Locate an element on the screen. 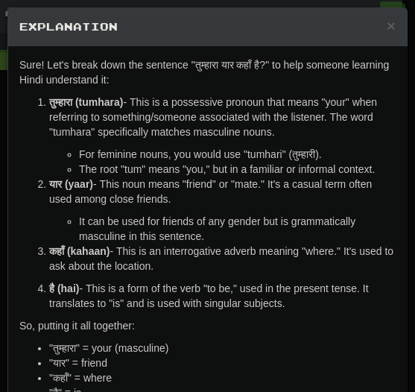 The width and height of the screenshot is (415, 392). p: Sure! Let's break down the sentence "तुम्हारा यार कहाँ है?" to help someone learning Hindi unders... is located at coordinates (207, 72).